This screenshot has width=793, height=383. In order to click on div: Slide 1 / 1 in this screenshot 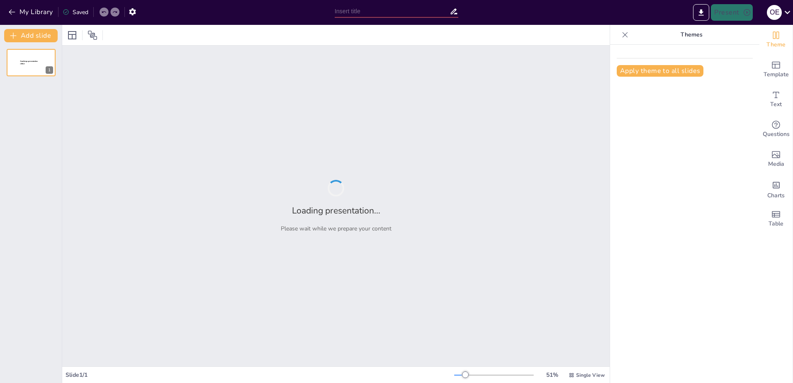, I will do `click(260, 375)`.